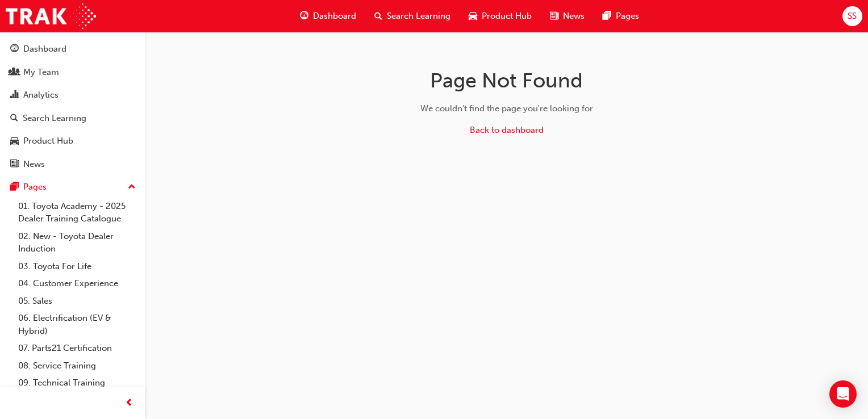 The height and width of the screenshot is (419, 868). Describe the element at coordinates (77, 366) in the screenshot. I see `a: 08. Service Training` at that location.